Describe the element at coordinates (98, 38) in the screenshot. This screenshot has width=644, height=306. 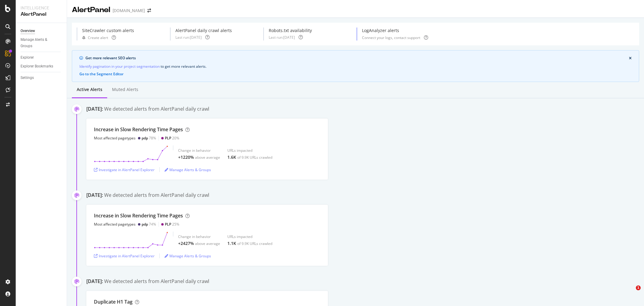
I see `div: Create alert` at that location.